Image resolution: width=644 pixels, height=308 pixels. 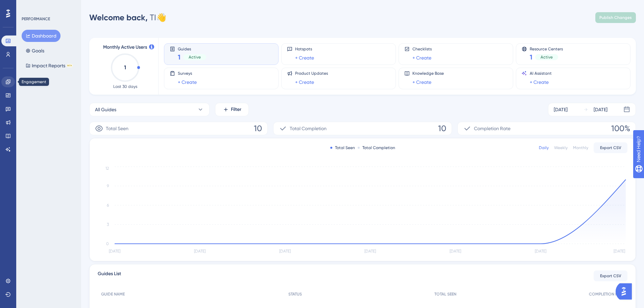 I want to click on span: Welcome back,, so click(x=119, y=17).